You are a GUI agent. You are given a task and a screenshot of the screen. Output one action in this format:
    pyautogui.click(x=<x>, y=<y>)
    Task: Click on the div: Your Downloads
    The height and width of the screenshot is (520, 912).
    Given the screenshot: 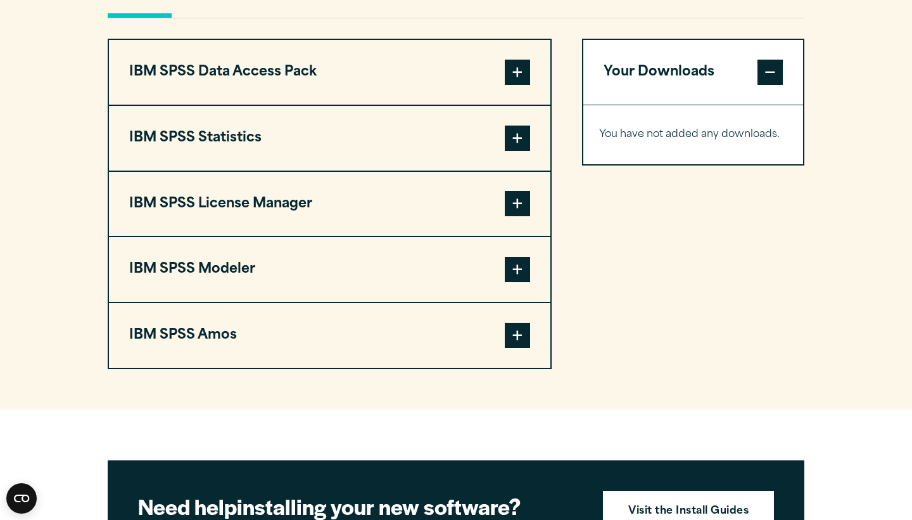 What is the action you would take?
    pyautogui.click(x=693, y=134)
    